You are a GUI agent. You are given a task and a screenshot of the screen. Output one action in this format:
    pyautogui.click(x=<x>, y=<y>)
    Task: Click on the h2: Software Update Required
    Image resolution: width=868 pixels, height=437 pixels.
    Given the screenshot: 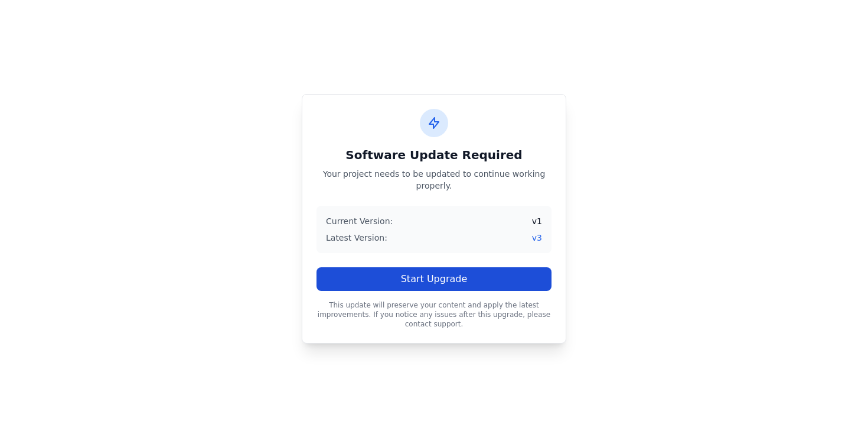 What is the action you would take?
    pyautogui.click(x=434, y=155)
    